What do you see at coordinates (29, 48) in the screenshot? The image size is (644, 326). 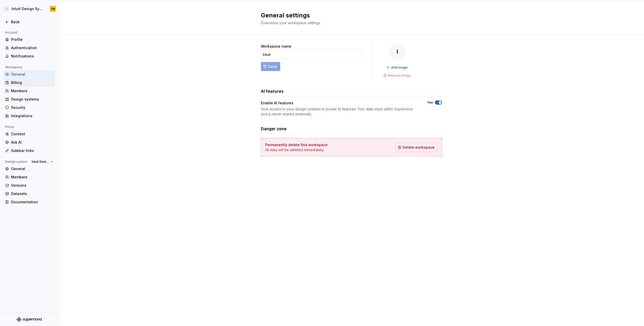 I see `a: Authentication` at bounding box center [29, 48].